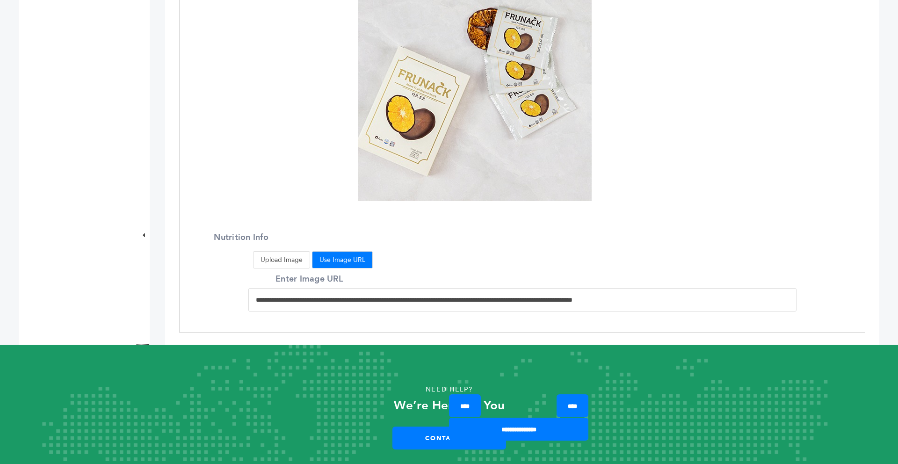 Image resolution: width=898 pixels, height=464 pixels. I want to click on input: Enter Google Drive Image URL, so click(522, 300).